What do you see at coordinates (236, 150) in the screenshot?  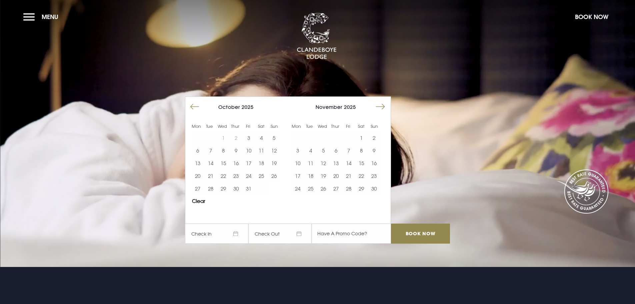 I see `td: Choose Thursday, October 9, 2025 as your start date.` at bounding box center [236, 150].